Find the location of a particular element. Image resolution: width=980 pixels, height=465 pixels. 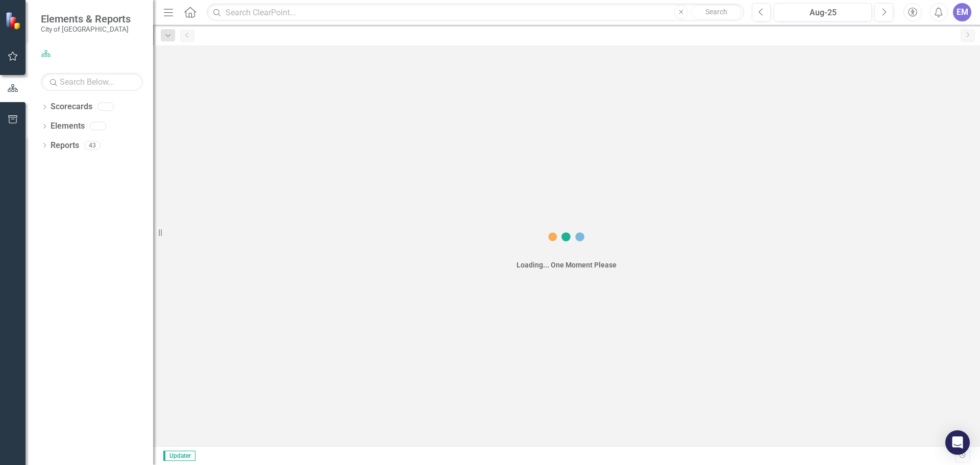

button: EM is located at coordinates (962, 12).